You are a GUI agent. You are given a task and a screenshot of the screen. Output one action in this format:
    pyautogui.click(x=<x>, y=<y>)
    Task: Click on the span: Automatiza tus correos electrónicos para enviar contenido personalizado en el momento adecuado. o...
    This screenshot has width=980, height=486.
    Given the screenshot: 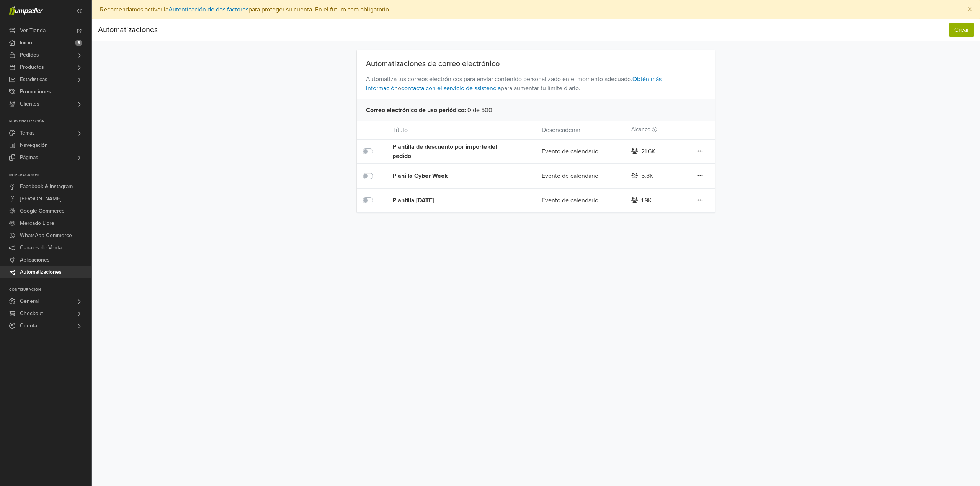 What is the action you would take?
    pyautogui.click(x=536, y=84)
    